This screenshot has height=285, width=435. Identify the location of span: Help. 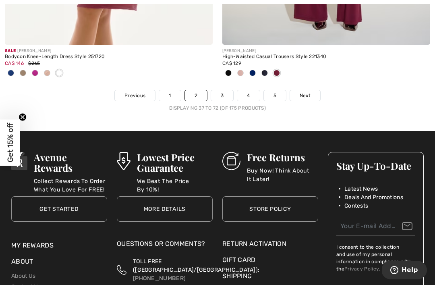
(27, 9).